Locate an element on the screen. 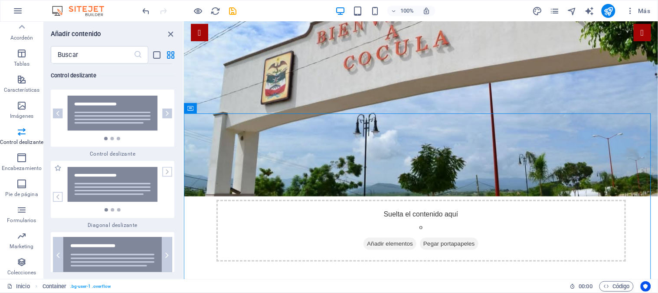 This screenshot has width=658, height=293. i: Diseño (Ctrl+Alt+Y) is located at coordinates (538, 11).